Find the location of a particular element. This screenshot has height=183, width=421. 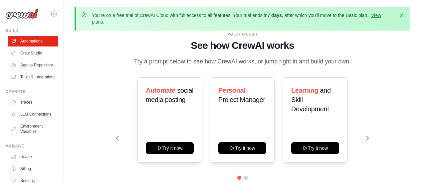

a: Traces is located at coordinates (33, 103).